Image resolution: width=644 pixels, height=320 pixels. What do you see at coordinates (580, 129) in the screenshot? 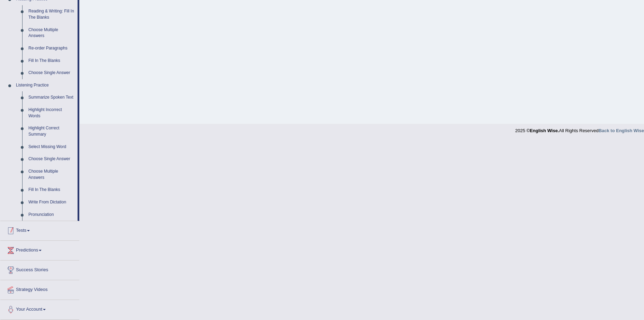
I see `div: 2025 © All Rights Reserved` at bounding box center [580, 129].